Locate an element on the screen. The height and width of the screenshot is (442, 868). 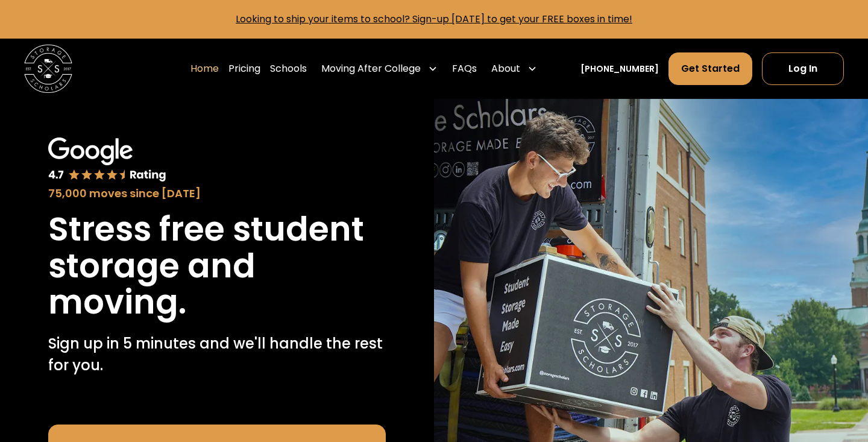
img: Google 4.7 star rating is located at coordinates (107, 160).